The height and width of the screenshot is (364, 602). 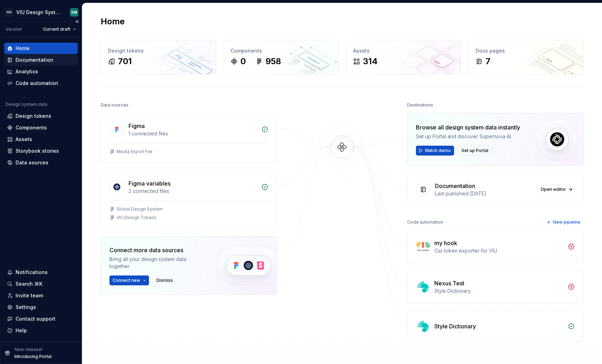 I want to click on a: Settings, so click(x=41, y=307).